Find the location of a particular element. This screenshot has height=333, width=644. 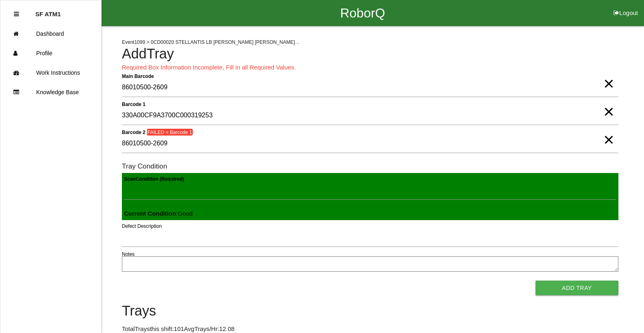

span: FAILED = Barcode 1 is located at coordinates (170, 132).